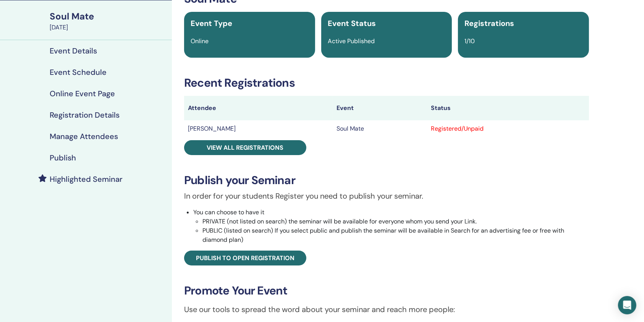 Image resolution: width=644 pixels, height=322 pixels. Describe the element at coordinates (246, 258) in the screenshot. I see `a: Publish to open registration` at that location.